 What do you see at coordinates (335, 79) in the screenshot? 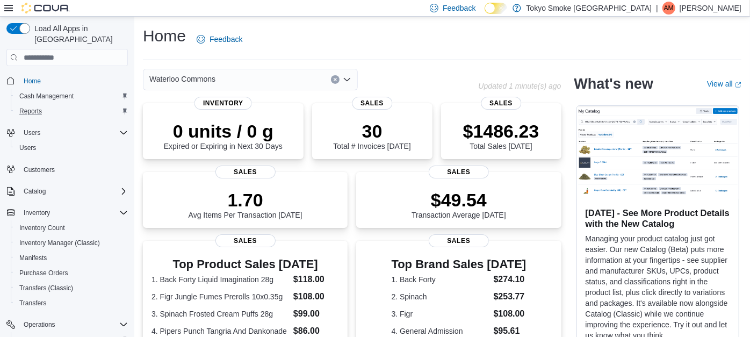
I see `button: Clear input` at bounding box center [335, 79].